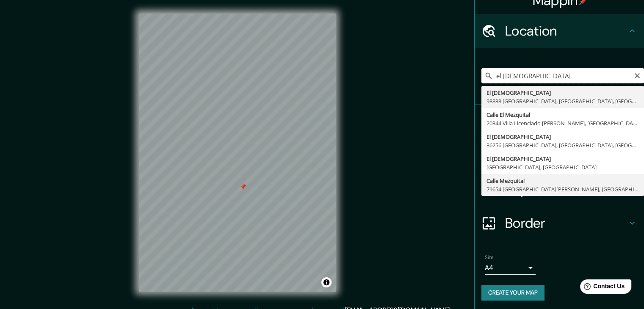 Image resolution: width=644 pixels, height=309 pixels. What do you see at coordinates (560, 189) in the screenshot?
I see `div: Layout` at bounding box center [560, 189].